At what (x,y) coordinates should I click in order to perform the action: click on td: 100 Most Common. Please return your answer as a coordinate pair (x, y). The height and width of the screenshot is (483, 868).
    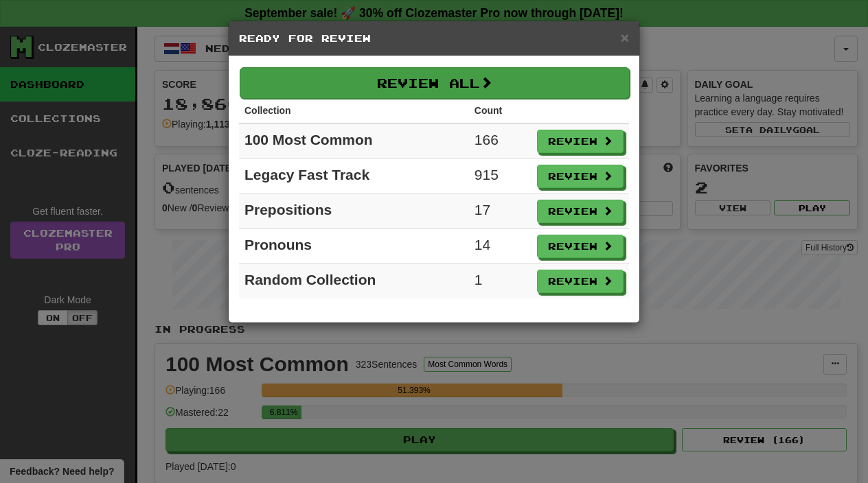
    Looking at the image, I should click on (354, 141).